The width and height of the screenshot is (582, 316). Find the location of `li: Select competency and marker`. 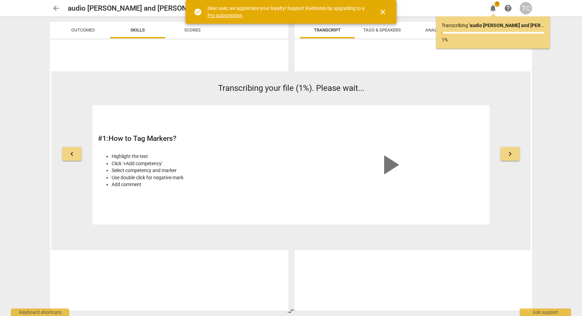

li: Select competency and marker is located at coordinates (199, 170).